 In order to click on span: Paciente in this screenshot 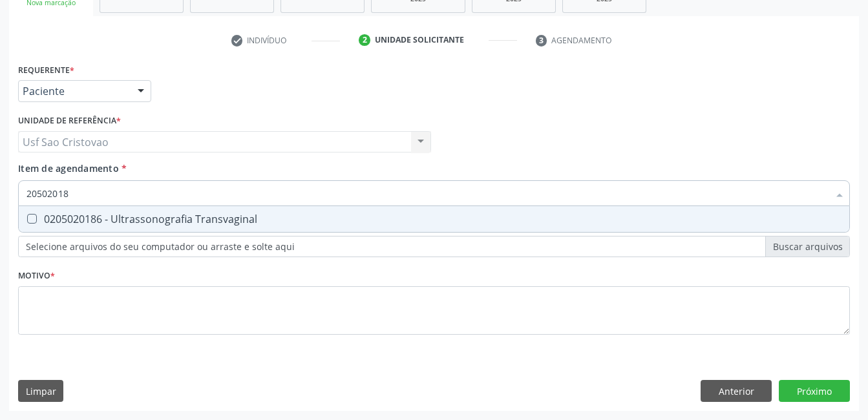, I will do `click(73, 91)`.